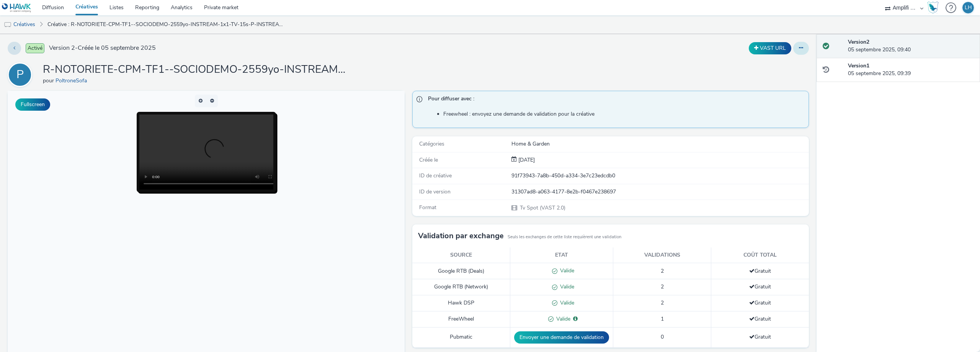 The height and width of the screenshot is (352, 980). I want to click on li: Freewheel : envoyez une demande de validation pour la créative, so click(624, 114).